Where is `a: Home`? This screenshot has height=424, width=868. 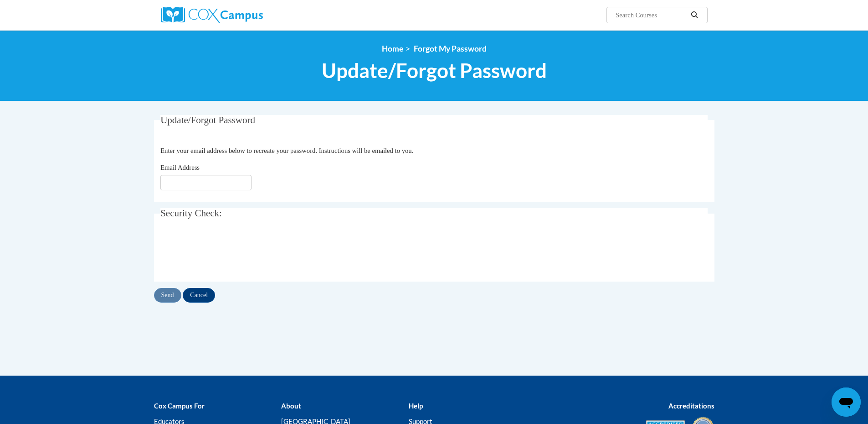 a: Home is located at coordinates (392, 48).